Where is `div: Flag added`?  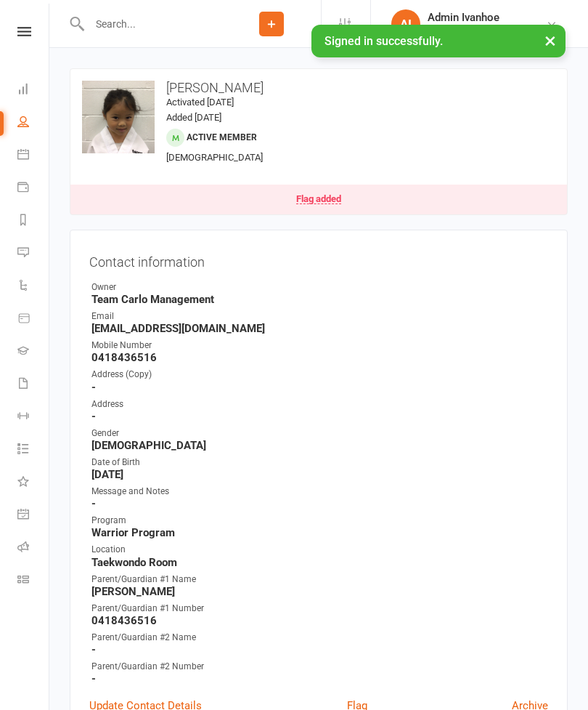 div: Flag added is located at coordinates (319, 199).